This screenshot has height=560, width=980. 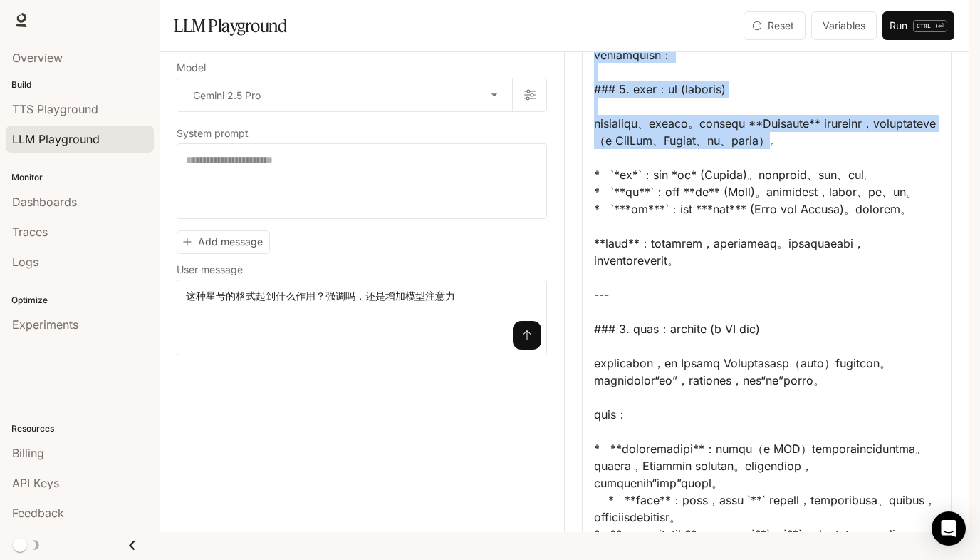 I want to click on div: Gemini 2.5 Pro, so click(x=344, y=94).